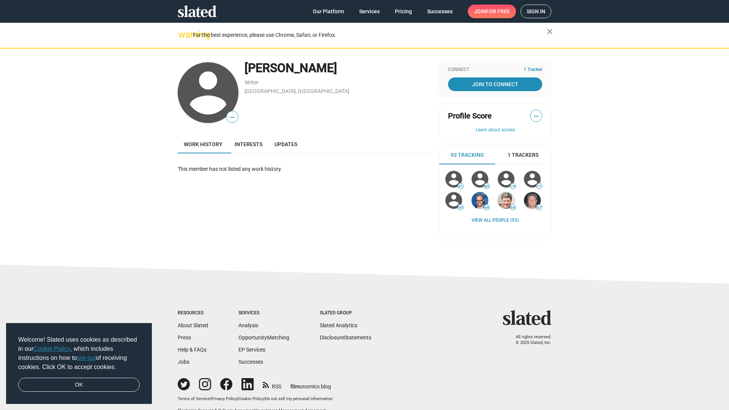 This screenshot has width=729, height=410. I want to click on a: Privacy Policy, so click(224, 398).